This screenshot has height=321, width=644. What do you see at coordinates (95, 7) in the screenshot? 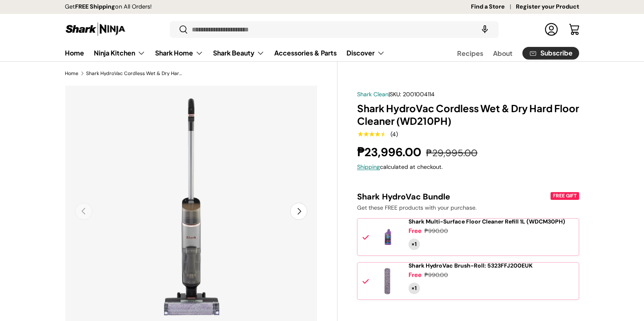
I see `strong: FREE Shipping` at bounding box center [95, 7].